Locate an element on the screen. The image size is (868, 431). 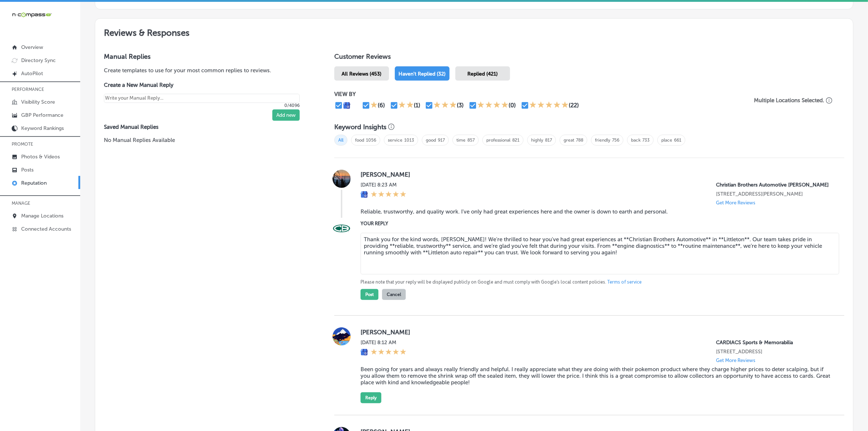
p: Visibility Score is located at coordinates (38, 102).